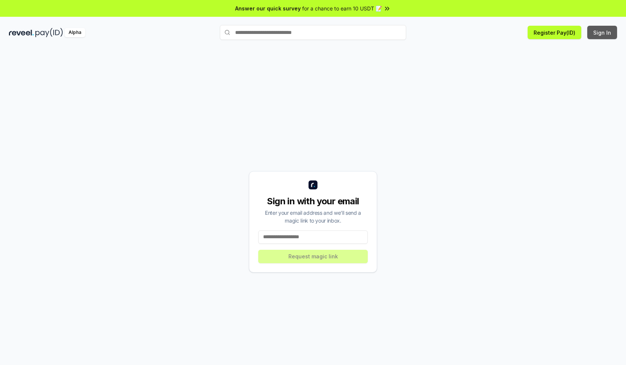 This screenshot has width=626, height=365. I want to click on span: Answer our quick survey, so click(268, 8).